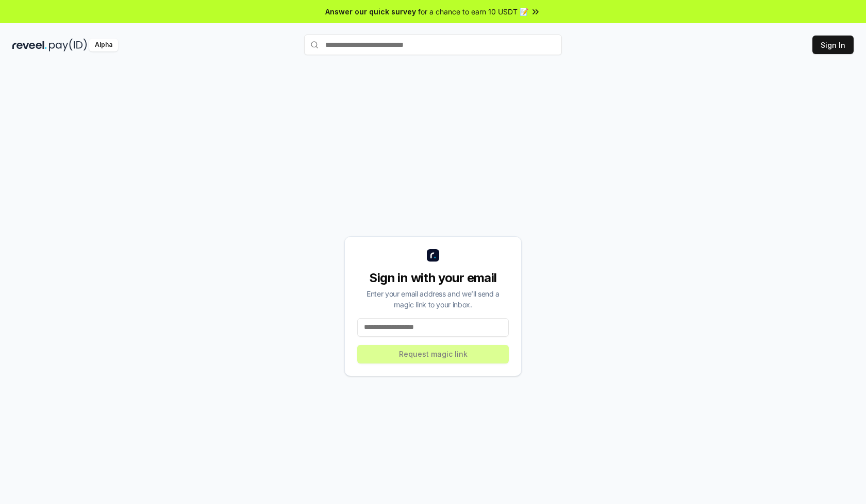 This screenshot has width=866, height=504. Describe the element at coordinates (433, 278) in the screenshot. I see `div: Sign in with your email` at that location.